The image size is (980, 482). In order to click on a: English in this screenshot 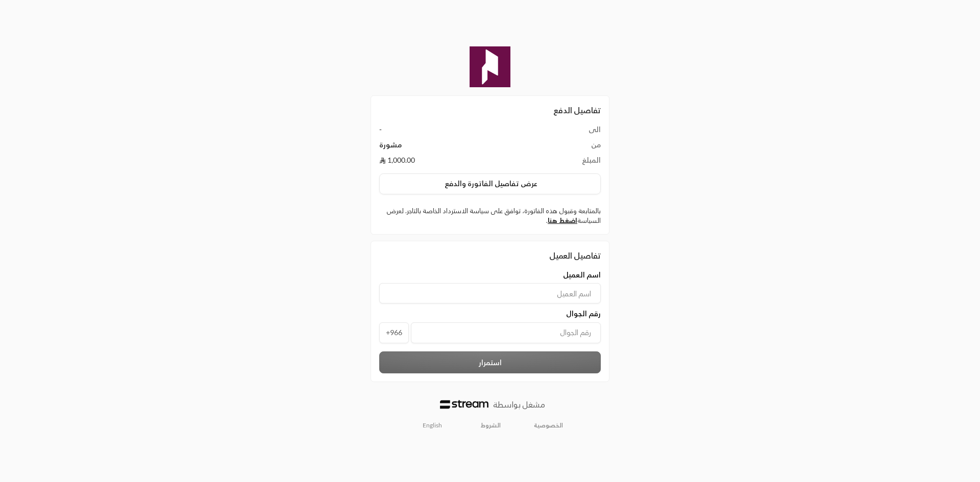, I will do `click(433, 425)`.